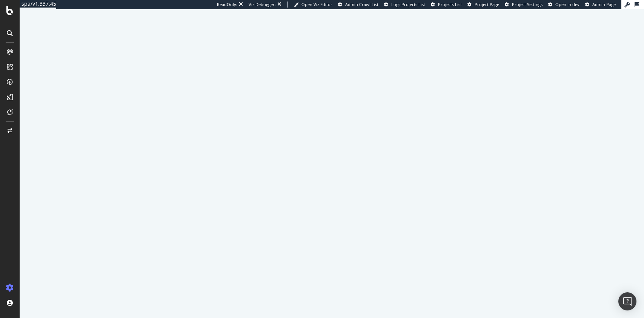 This screenshot has height=318, width=644. Describe the element at coordinates (227, 4) in the screenshot. I see `div: ReadOnly:` at that location.